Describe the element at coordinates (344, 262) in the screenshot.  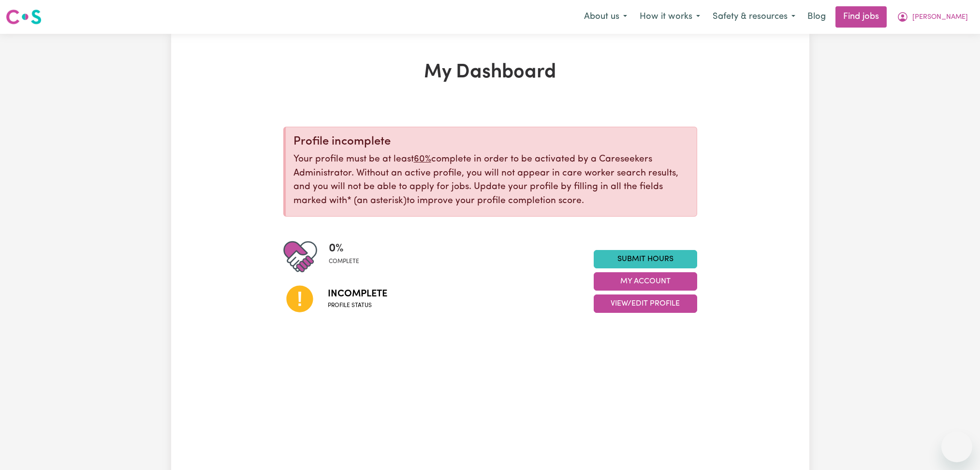
I see `span: complete` at that location.